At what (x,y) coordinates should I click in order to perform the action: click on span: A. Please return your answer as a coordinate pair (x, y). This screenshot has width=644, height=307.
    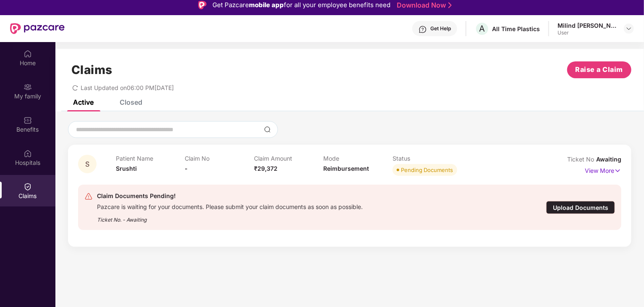
    Looking at the image, I should click on (482, 29).